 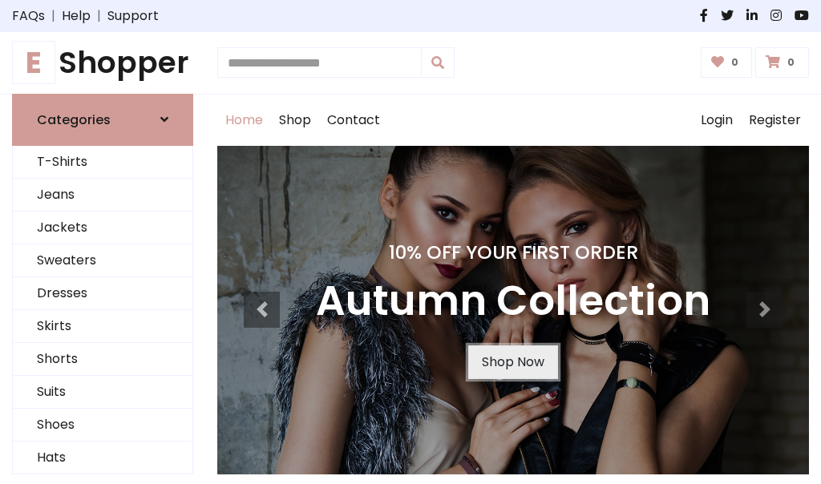 I want to click on a: Jackets, so click(x=103, y=228).